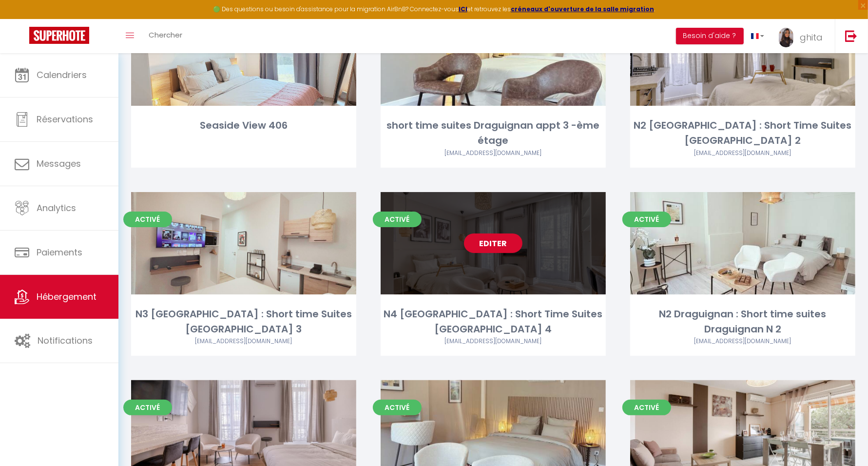  What do you see at coordinates (583, 9) in the screenshot?
I see `a: créneaux d'ouverture de la salle migration` at bounding box center [583, 9].